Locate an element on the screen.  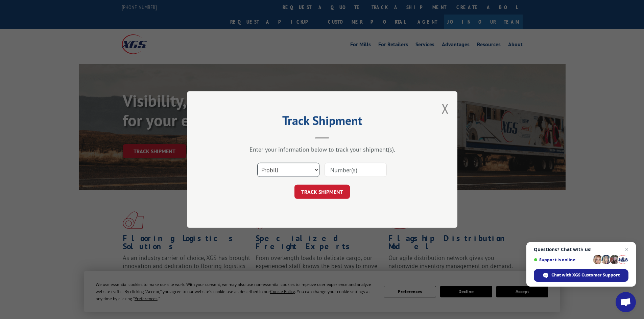
div: Chat with XGS Customer Support is located at coordinates (581, 275).